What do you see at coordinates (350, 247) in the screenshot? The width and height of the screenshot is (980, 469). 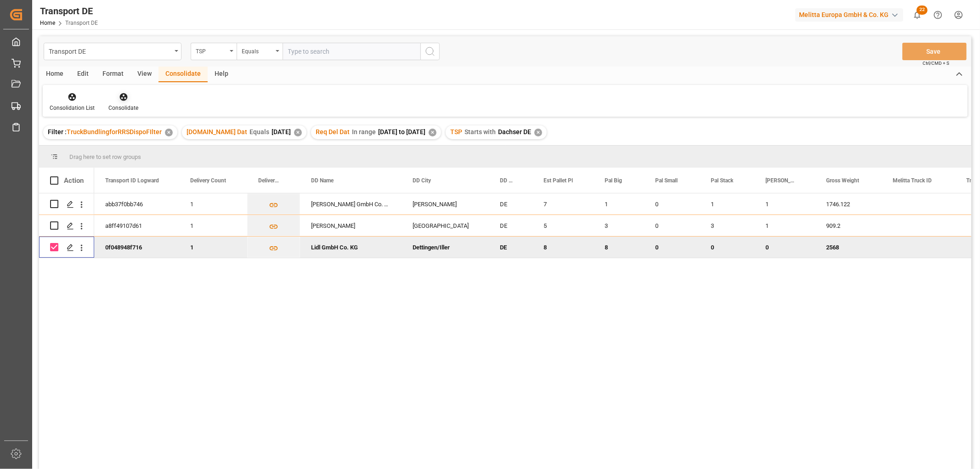 I see `div: Lidl GmbH Co. KG` at bounding box center [350, 247].